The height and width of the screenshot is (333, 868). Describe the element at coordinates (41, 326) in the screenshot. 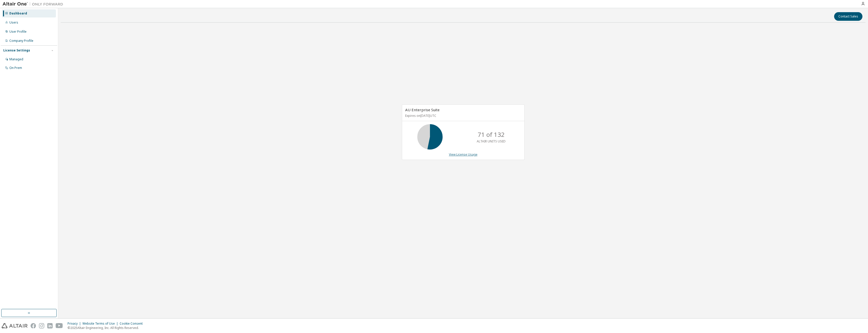

I see `img: instagram.svg` at that location.